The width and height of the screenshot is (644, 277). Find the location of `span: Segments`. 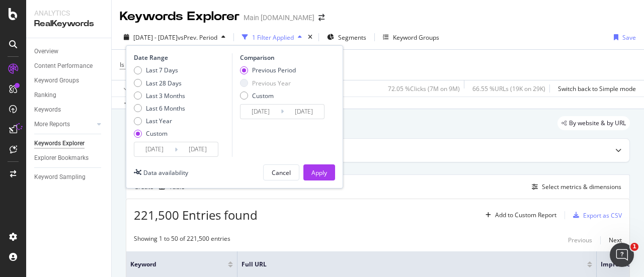

span: Segments is located at coordinates (352, 37).